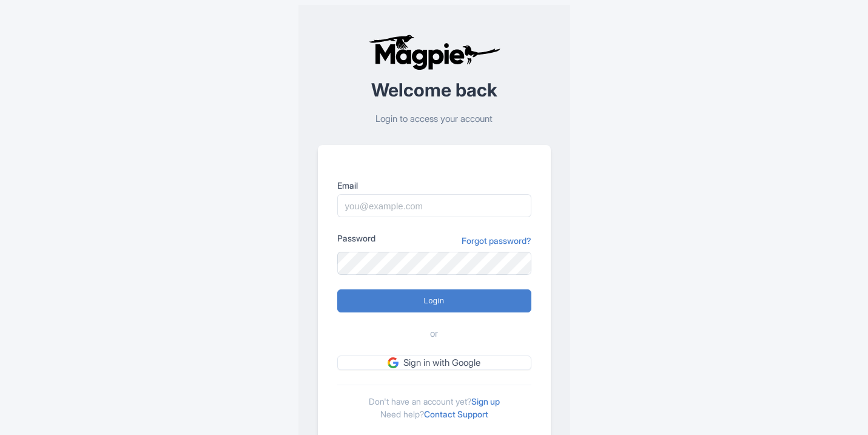 The image size is (868, 435). I want to click on img: logo-ab69f6fb50320c5b225c76a69d11143b.png, so click(433, 52).